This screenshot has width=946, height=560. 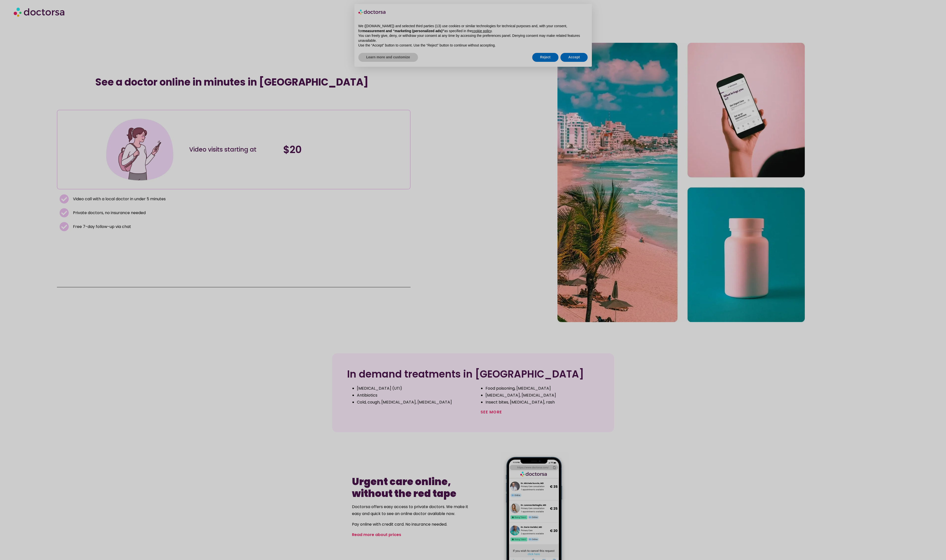 I want to click on img: A collage showing UTI medication, a smartphone displaying Doctorsa intake form, and a beach with ..., so click(x=681, y=183).